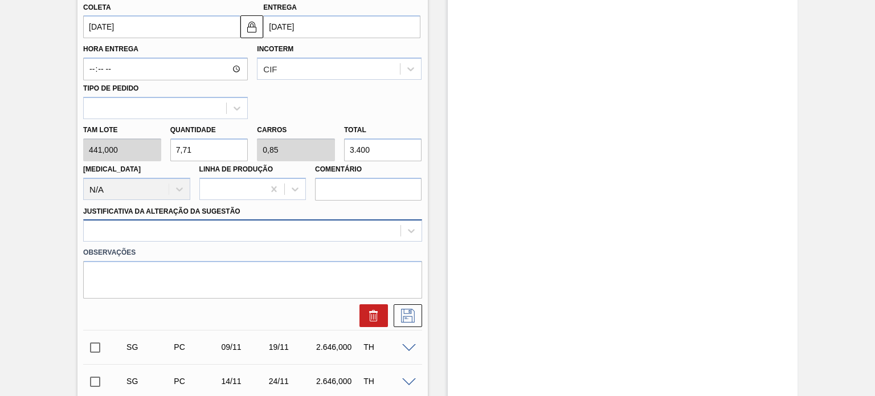  I want to click on label: Observações, so click(252, 252).